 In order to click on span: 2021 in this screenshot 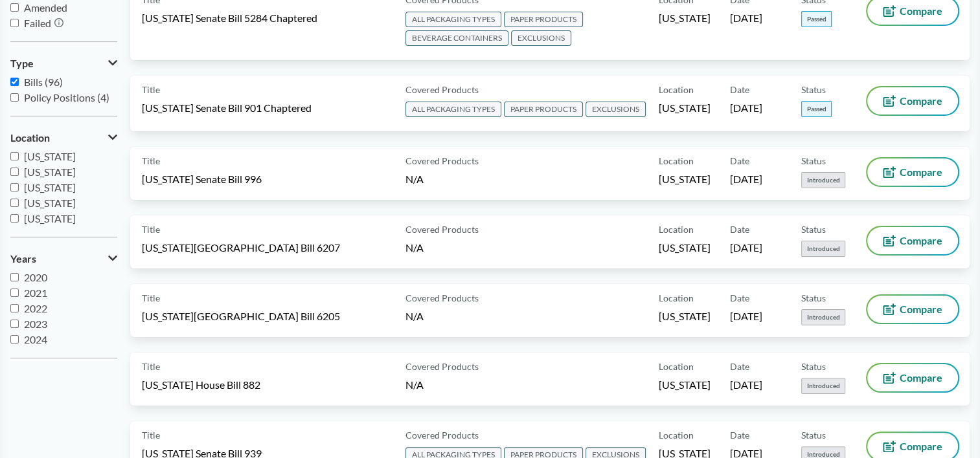, I will do `click(35, 292)`.